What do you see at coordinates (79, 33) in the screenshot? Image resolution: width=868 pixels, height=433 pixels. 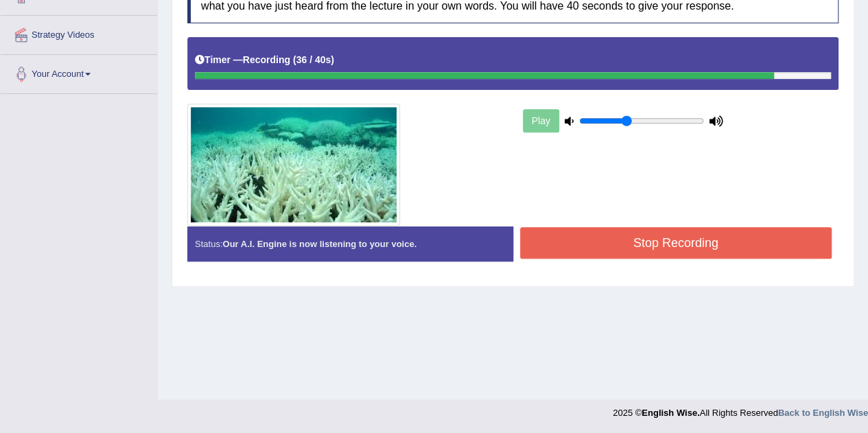 I see `a: Strategy Videos` at bounding box center [79, 33].